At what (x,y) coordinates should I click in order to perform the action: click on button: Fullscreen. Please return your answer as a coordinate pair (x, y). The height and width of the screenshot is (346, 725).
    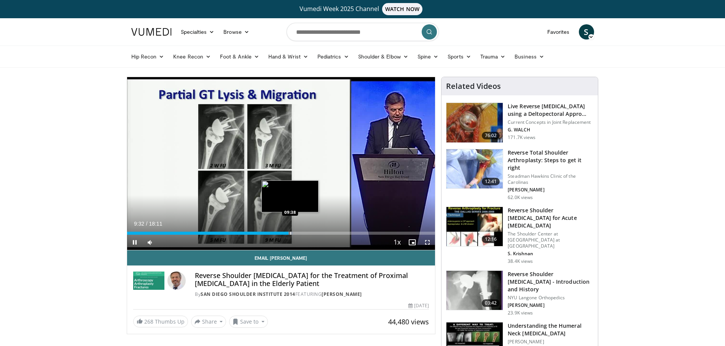
    Looking at the image, I should click on (427, 243).